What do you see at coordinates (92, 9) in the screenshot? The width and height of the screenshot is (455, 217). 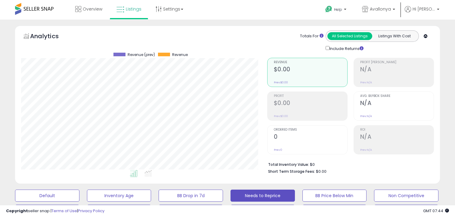 I see `span: Overview` at bounding box center [92, 9].